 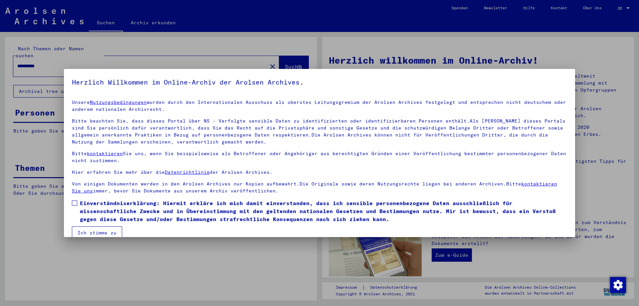 What do you see at coordinates (314, 187) in the screenshot?
I see `a: kontaktieren Sie uns` at bounding box center [314, 187].